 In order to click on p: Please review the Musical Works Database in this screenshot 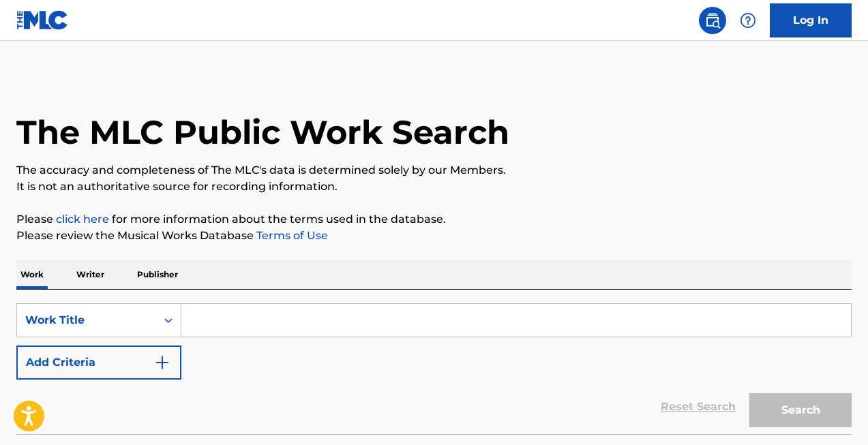, I will do `click(434, 235)`.